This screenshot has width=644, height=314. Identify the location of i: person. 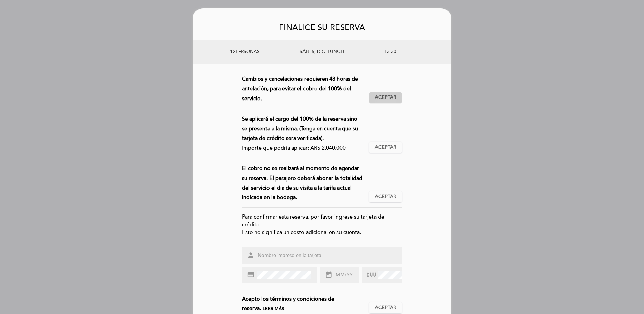
(251, 256).